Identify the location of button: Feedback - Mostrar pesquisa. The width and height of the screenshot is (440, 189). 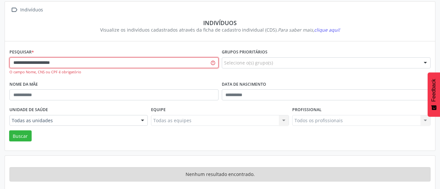
(434, 95).